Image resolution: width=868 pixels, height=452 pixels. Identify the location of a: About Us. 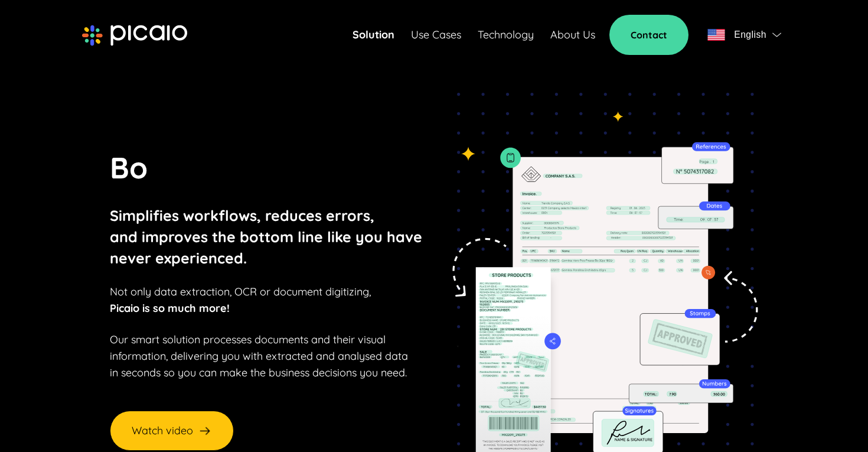
(573, 35).